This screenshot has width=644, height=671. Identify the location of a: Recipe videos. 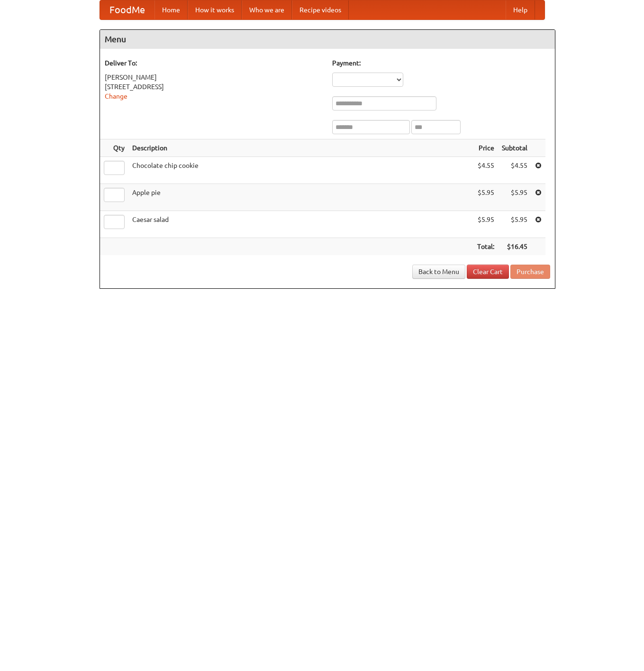
(320, 10).